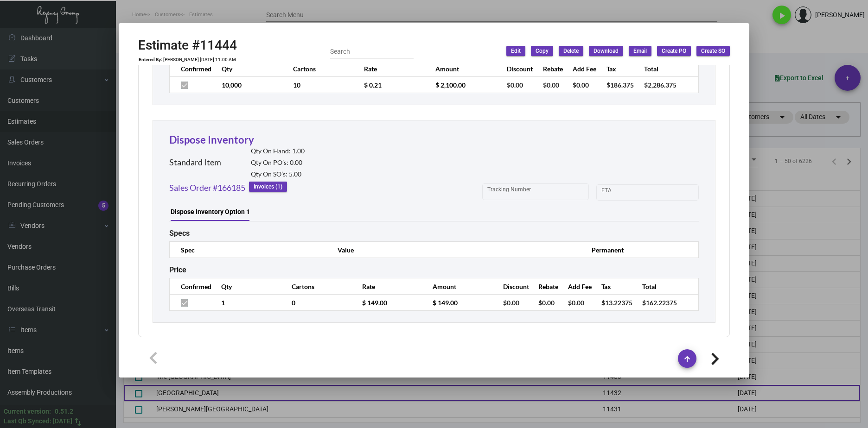 The height and width of the screenshot is (428, 868). What do you see at coordinates (542, 51) in the screenshot?
I see `span: Copy` at bounding box center [542, 51].